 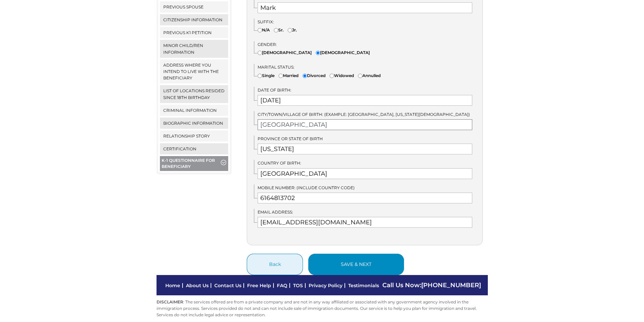 What do you see at coordinates (194, 110) in the screenshot?
I see `a: Criminal Information` at bounding box center [194, 110].